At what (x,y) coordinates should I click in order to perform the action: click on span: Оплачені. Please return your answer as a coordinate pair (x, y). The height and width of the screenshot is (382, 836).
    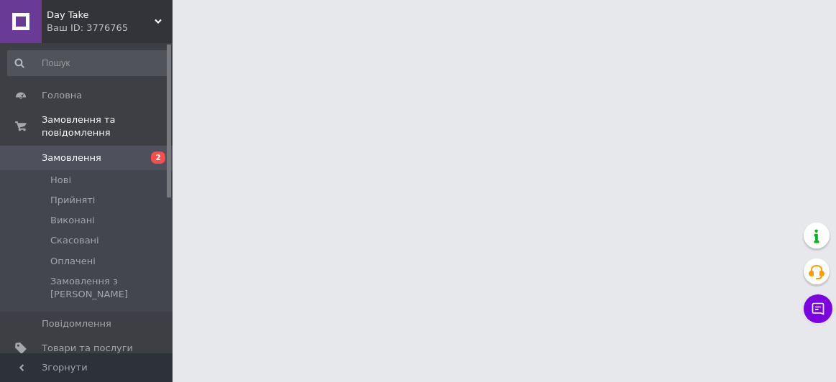
    Looking at the image, I should click on (73, 262).